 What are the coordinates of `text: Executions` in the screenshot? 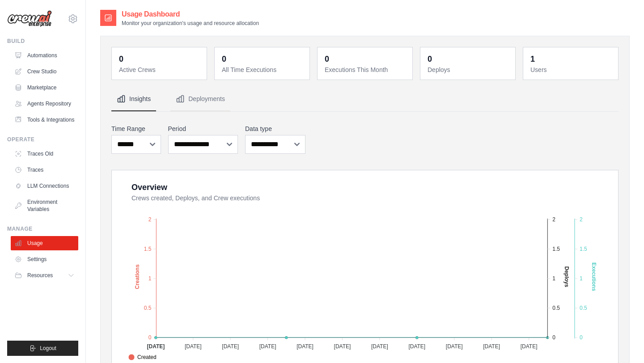 It's located at (594, 277).